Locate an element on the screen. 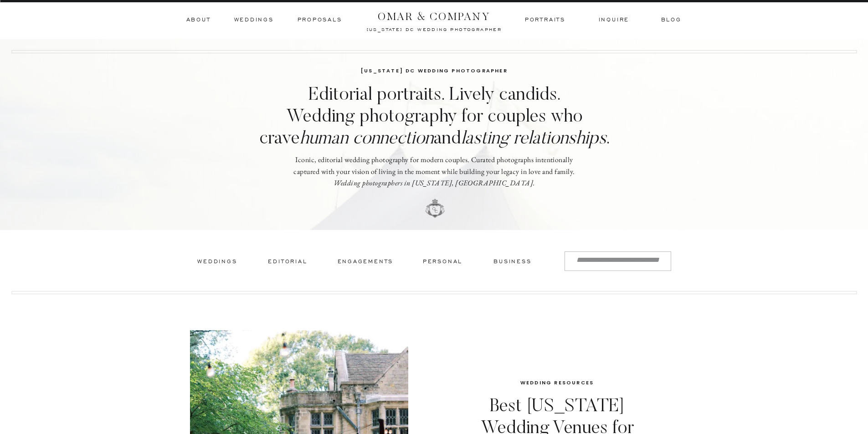 This screenshot has width=868, height=434. h3: ABOUT is located at coordinates (198, 20).